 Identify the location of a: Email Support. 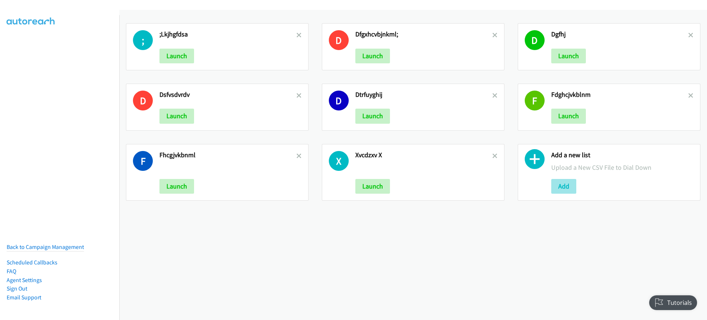
(24, 297).